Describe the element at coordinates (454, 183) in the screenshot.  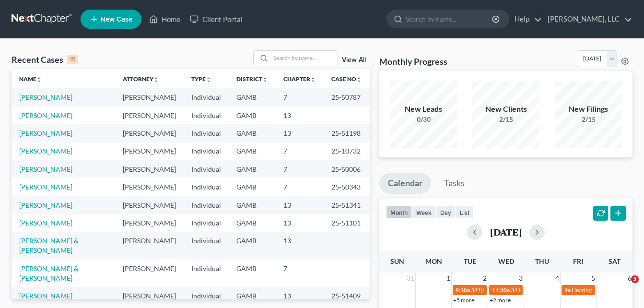
I see `a: Tasks` at that location.